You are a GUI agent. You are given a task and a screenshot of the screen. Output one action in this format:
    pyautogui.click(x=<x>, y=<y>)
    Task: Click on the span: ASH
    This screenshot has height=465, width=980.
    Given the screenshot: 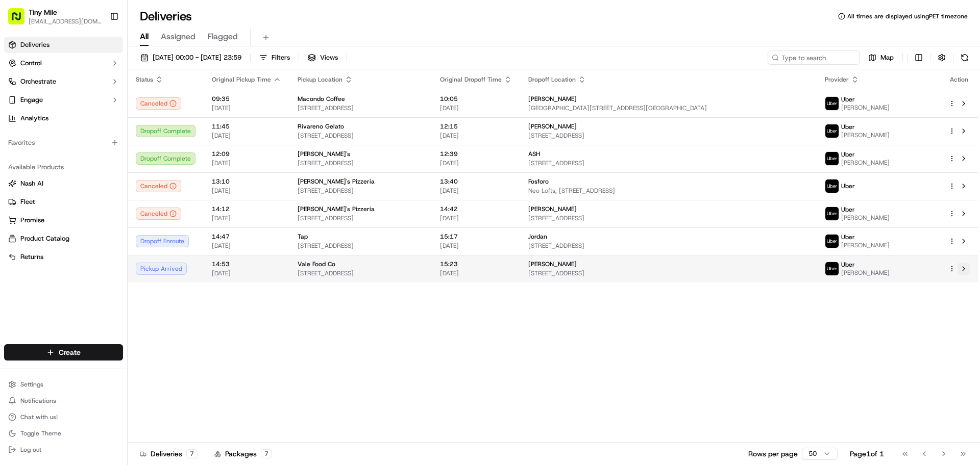 What is the action you would take?
    pyautogui.click(x=534, y=154)
    